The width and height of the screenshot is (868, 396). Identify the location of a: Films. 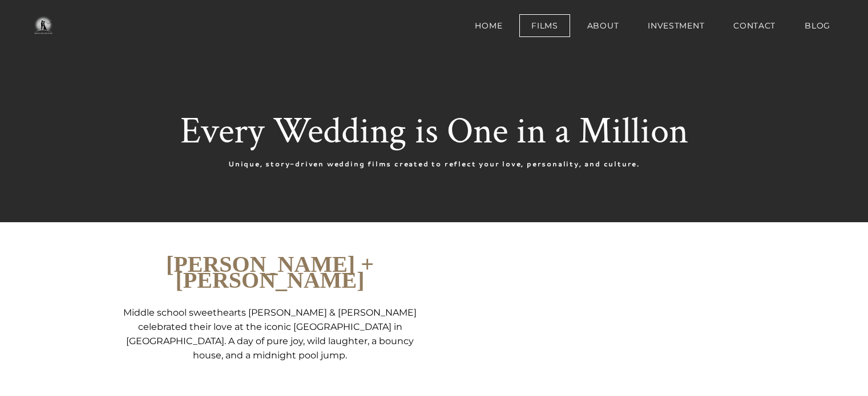
(544, 26).